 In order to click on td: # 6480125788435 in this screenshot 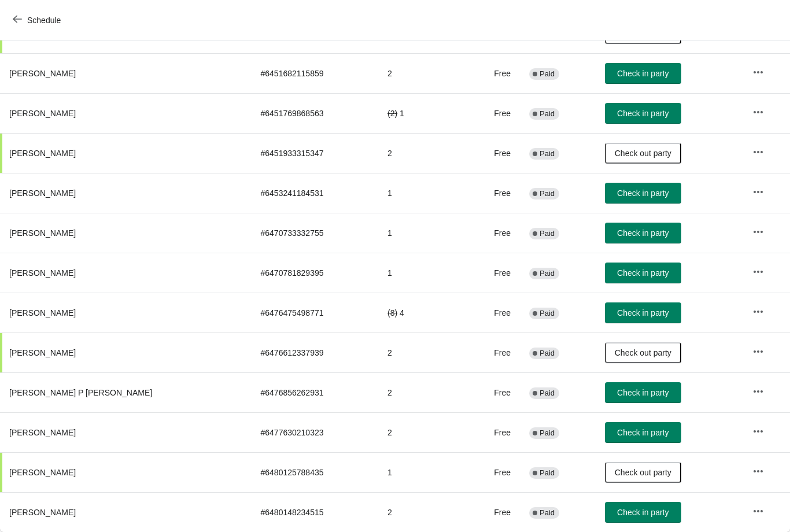, I will do `click(315, 472)`.